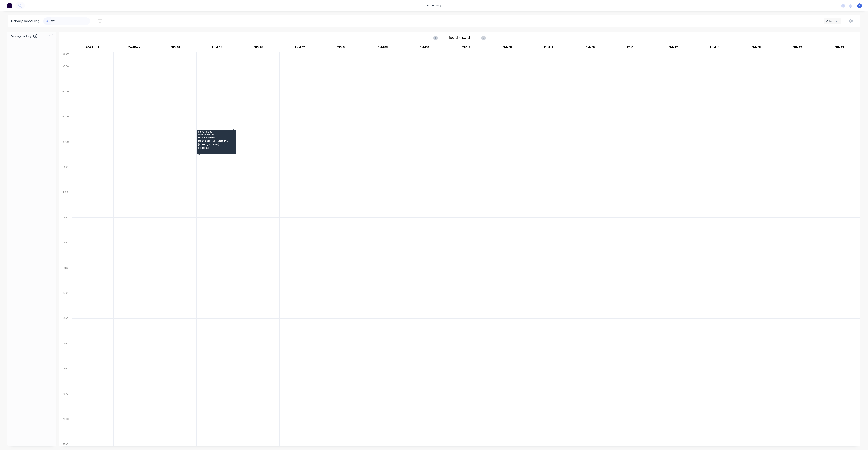 This screenshot has width=868, height=450. What do you see at coordinates (65, 58) in the screenshot?
I see `div: 05:30` at bounding box center [65, 58].